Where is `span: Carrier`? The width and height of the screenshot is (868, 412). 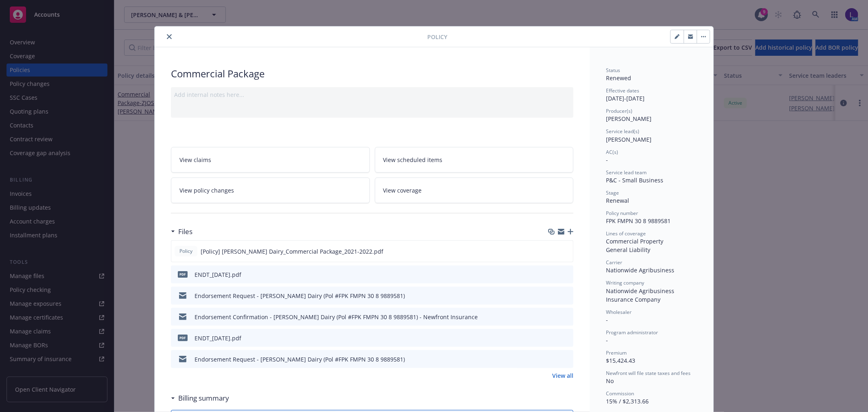 span: Carrier is located at coordinates (614, 262).